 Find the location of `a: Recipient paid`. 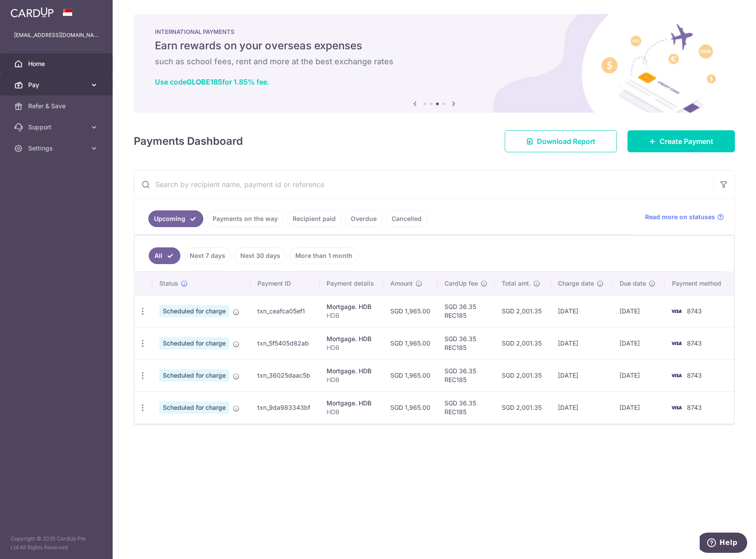

a: Recipient paid is located at coordinates (314, 219).